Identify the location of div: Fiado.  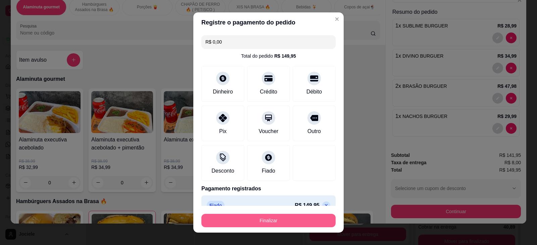
(268, 171).